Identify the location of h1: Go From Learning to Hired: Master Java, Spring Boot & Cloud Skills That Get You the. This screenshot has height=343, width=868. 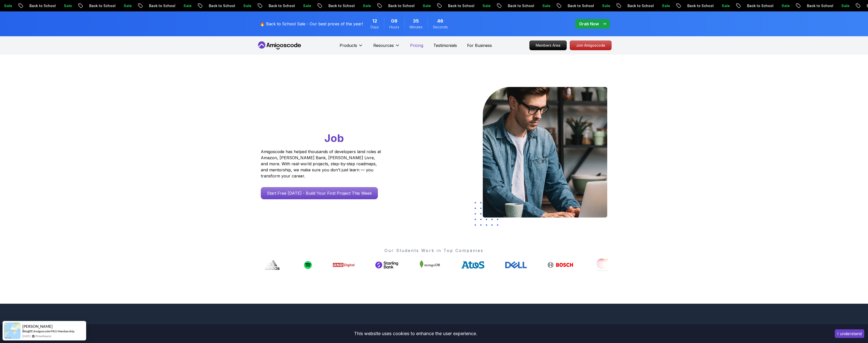
(331, 116).